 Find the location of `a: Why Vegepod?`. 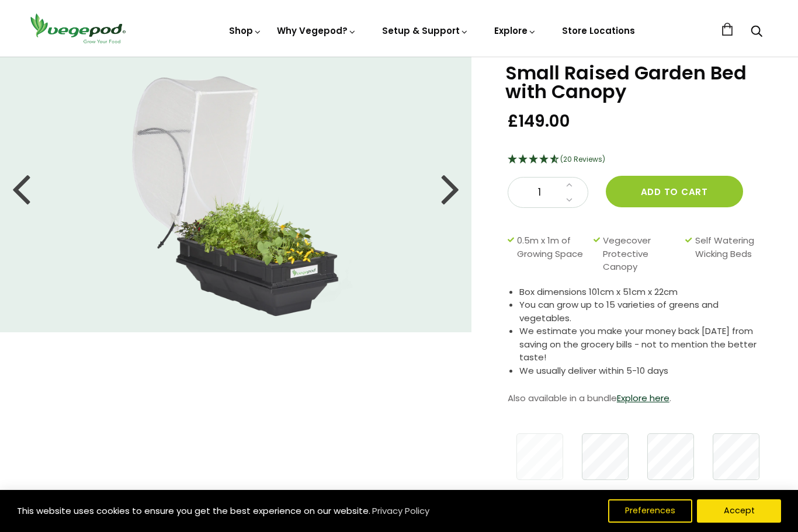

a: Why Vegepod? is located at coordinates (317, 30).